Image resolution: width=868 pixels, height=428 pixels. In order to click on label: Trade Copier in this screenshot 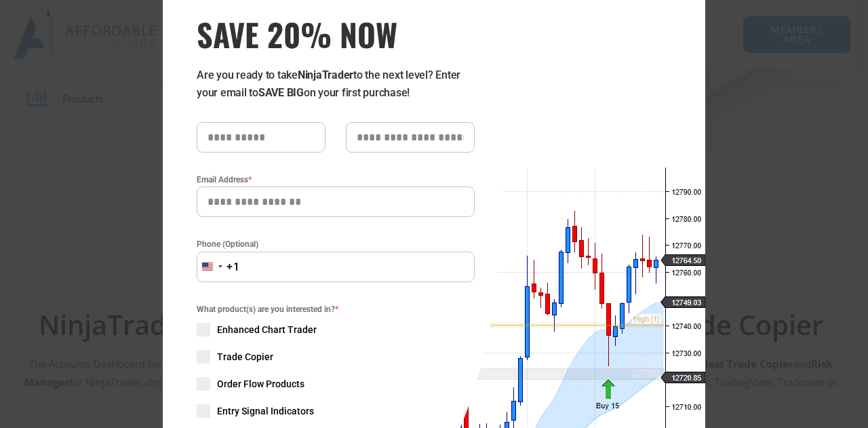, I will do `click(336, 356)`.